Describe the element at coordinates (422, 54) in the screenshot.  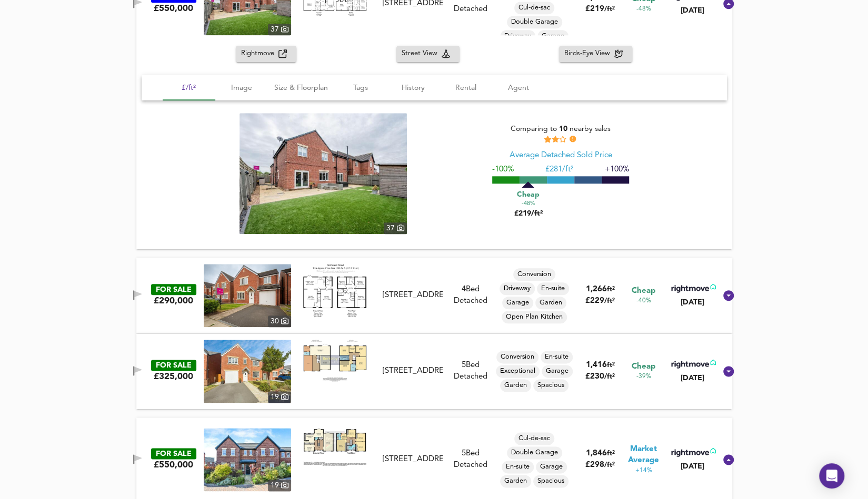
I see `span: Street View` at that location.